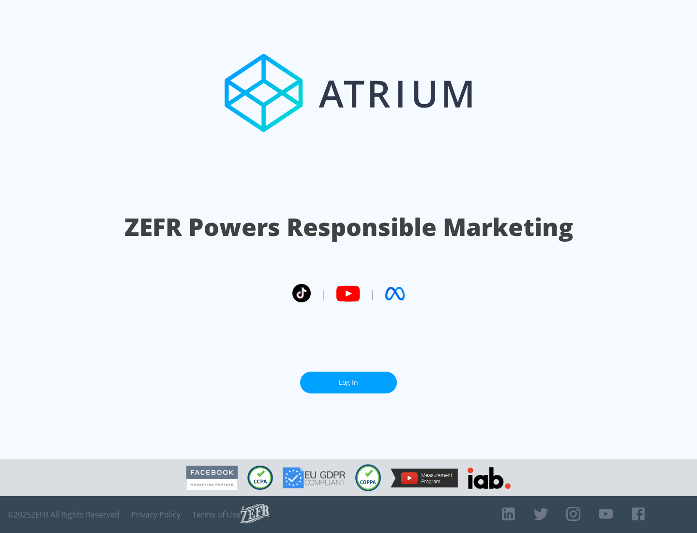 The width and height of the screenshot is (697, 533). What do you see at coordinates (314, 478) in the screenshot?
I see `img: GDPR Compliant` at bounding box center [314, 478].